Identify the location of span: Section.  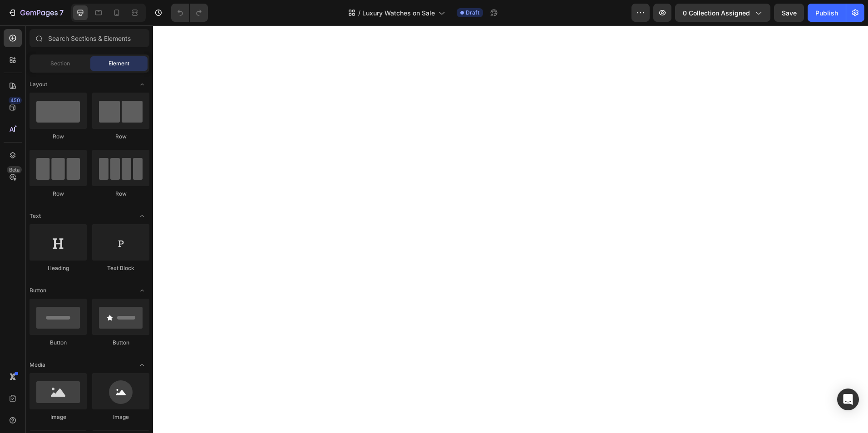
(60, 64).